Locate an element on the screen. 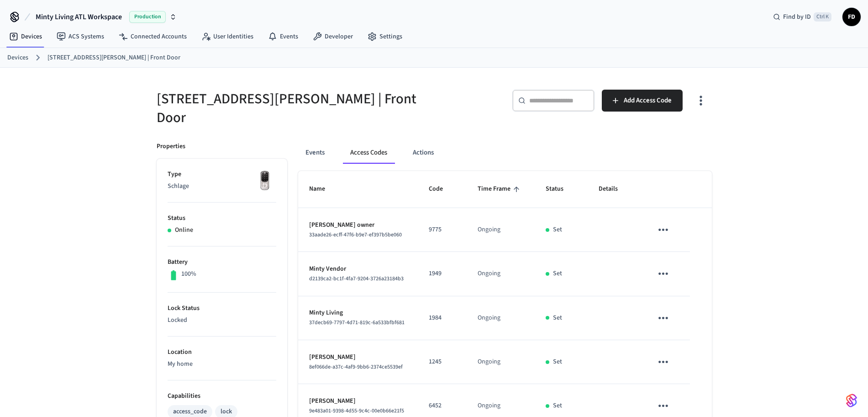 This screenshot has width=868, height=417. p: 1949 is located at coordinates (442, 273).